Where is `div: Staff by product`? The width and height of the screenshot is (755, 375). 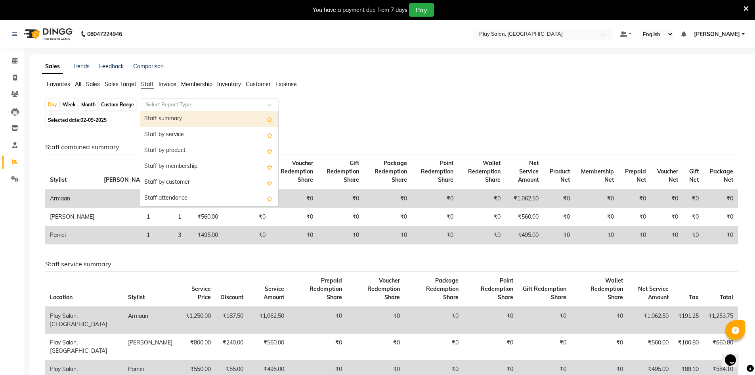
div: Staff by product is located at coordinates (209, 151).